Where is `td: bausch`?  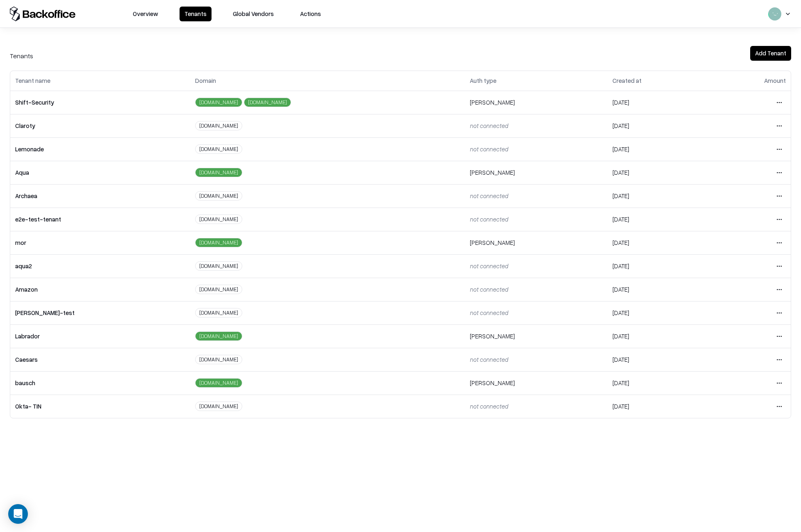 td: bausch is located at coordinates (100, 383).